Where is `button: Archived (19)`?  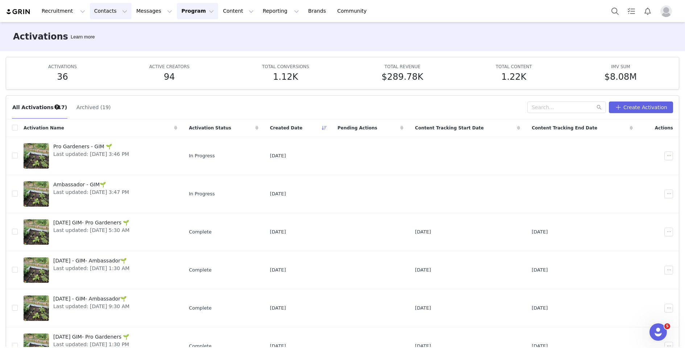 button: Archived (19) is located at coordinates (93, 107).